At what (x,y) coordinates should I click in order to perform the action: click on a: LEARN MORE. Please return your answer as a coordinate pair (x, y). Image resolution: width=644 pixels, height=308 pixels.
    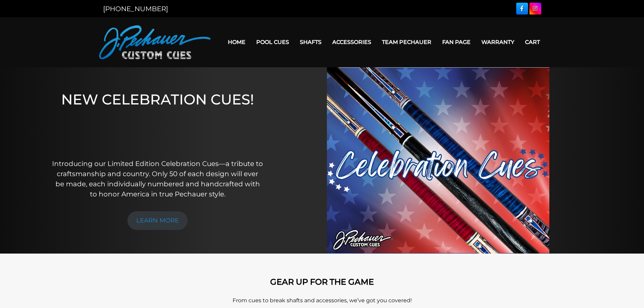
    Looking at the image, I should click on (158, 220).